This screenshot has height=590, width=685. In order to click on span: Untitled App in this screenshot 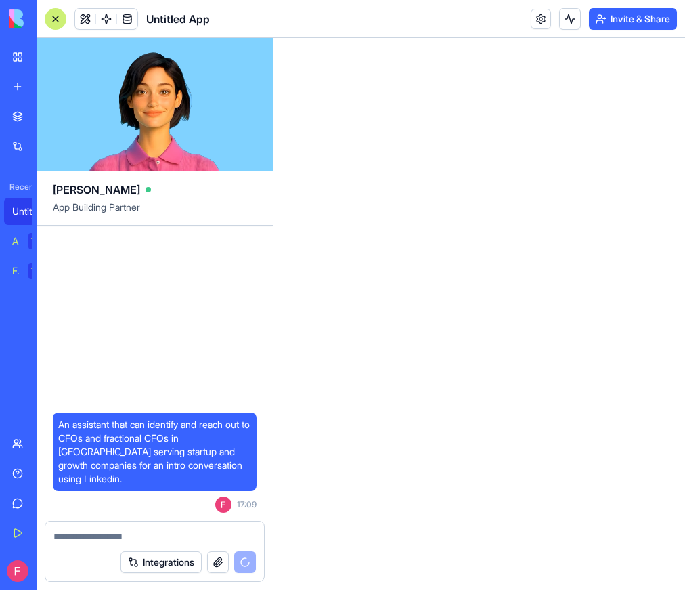, I will do `click(178, 19)`.